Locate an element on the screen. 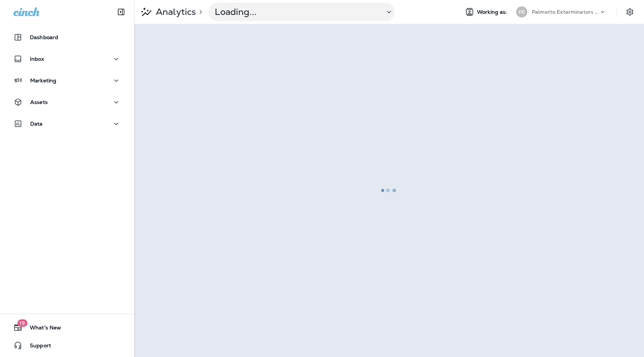 The width and height of the screenshot is (644, 357). button: Support is located at coordinates (67, 345).